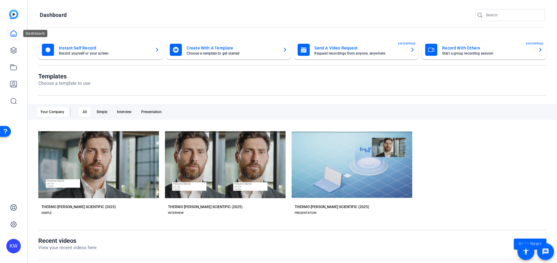  What do you see at coordinates (360, 48) in the screenshot?
I see `mat-card-title: Send A Video Request` at bounding box center [360, 48].